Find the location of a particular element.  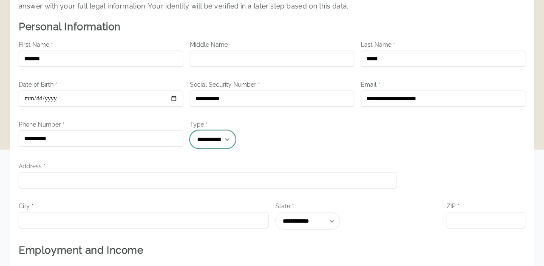

label: Middle Name is located at coordinates (272, 45).